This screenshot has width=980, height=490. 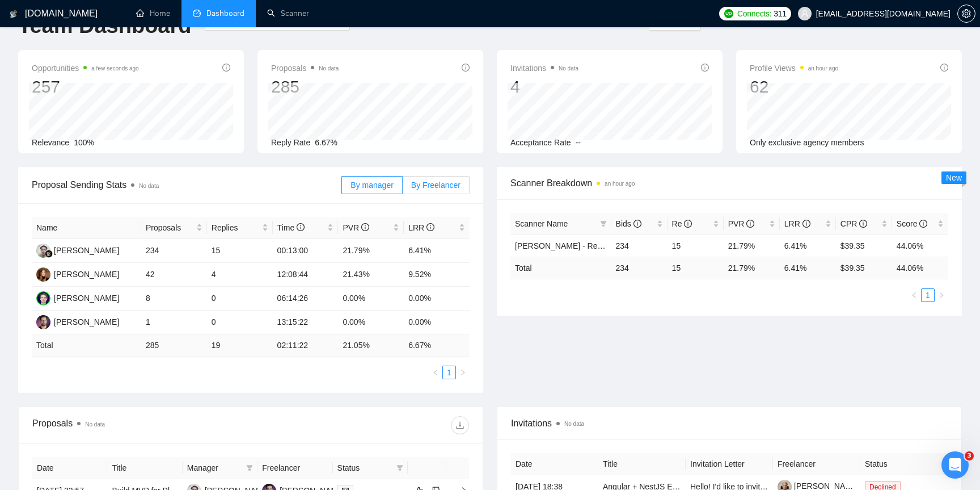 I want to click on td: 0, so click(x=240, y=322).